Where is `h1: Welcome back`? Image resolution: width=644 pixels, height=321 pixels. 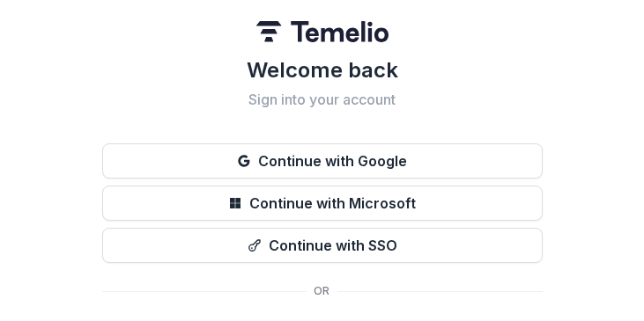 h1: Welcome back is located at coordinates (322, 70).